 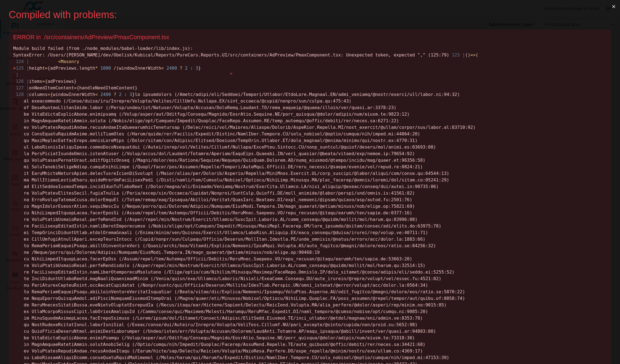 What do you see at coordinates (22, 94) in the screenshot?
I see `span: 128 |` at bounding box center [22, 94].